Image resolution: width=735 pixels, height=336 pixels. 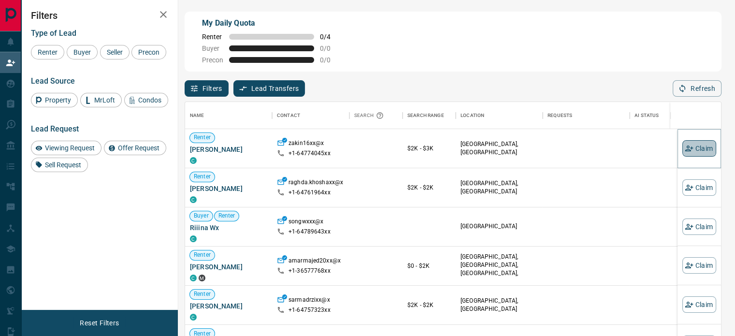 I want to click on p: +1- 64774045xx, so click(x=309, y=153).